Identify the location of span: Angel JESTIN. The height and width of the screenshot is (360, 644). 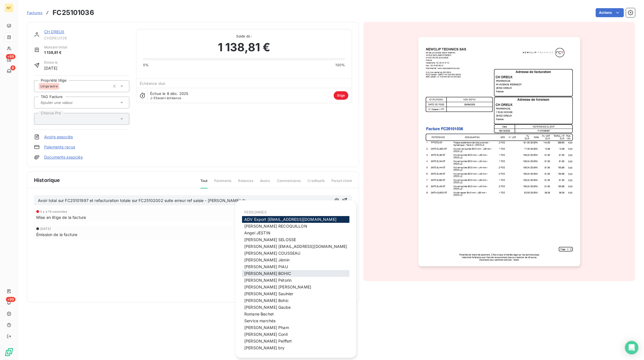
(257, 232).